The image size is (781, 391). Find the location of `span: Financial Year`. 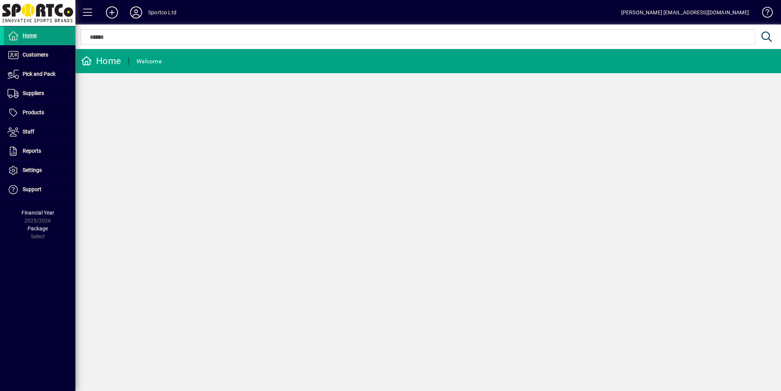

span: Financial Year is located at coordinates (38, 213).